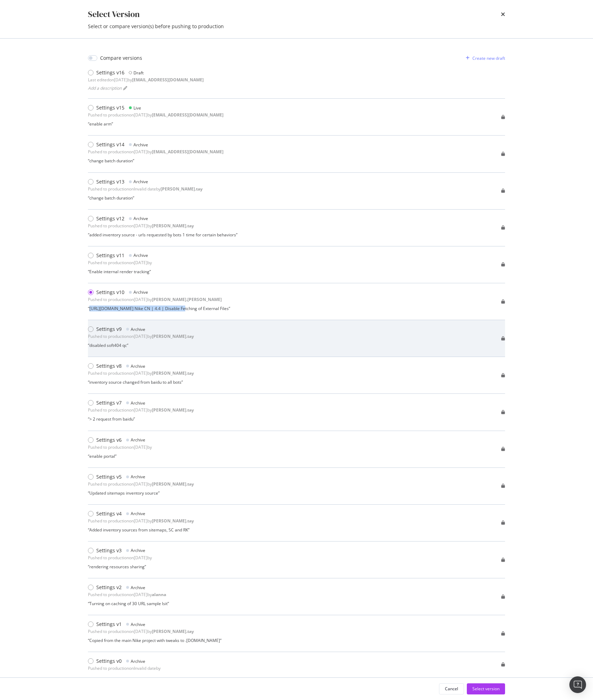 The width and height of the screenshot is (593, 700). Describe the element at coordinates (120, 566) in the screenshot. I see `div: “ rendering resources sharing ”` at that location.